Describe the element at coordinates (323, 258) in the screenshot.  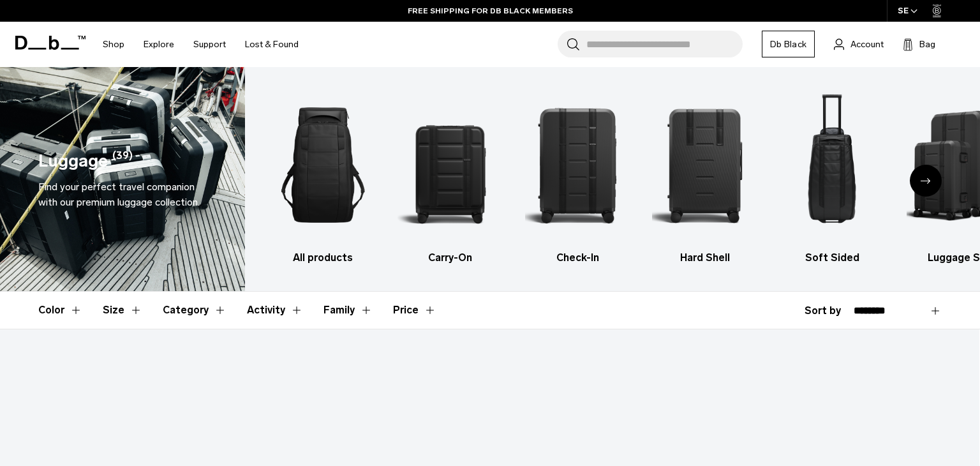
I see `h3: All products` at that location.